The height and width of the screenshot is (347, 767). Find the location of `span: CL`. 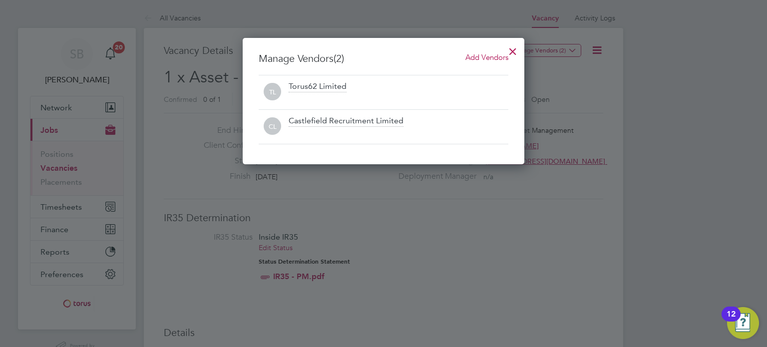

span: CL is located at coordinates (272, 126).